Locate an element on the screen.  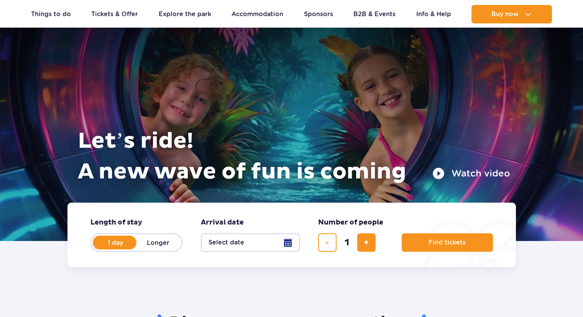
a: Things to do is located at coordinates (51, 14).